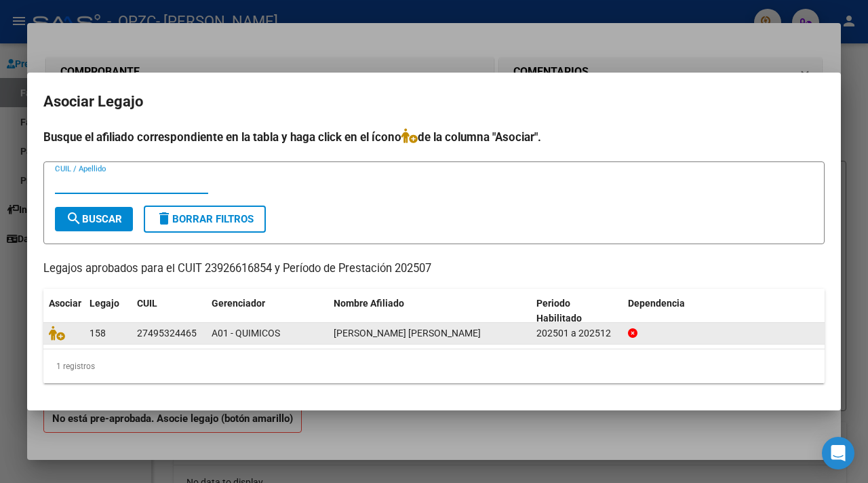  What do you see at coordinates (147, 304) in the screenshot?
I see `span: CUIL` at bounding box center [147, 304].